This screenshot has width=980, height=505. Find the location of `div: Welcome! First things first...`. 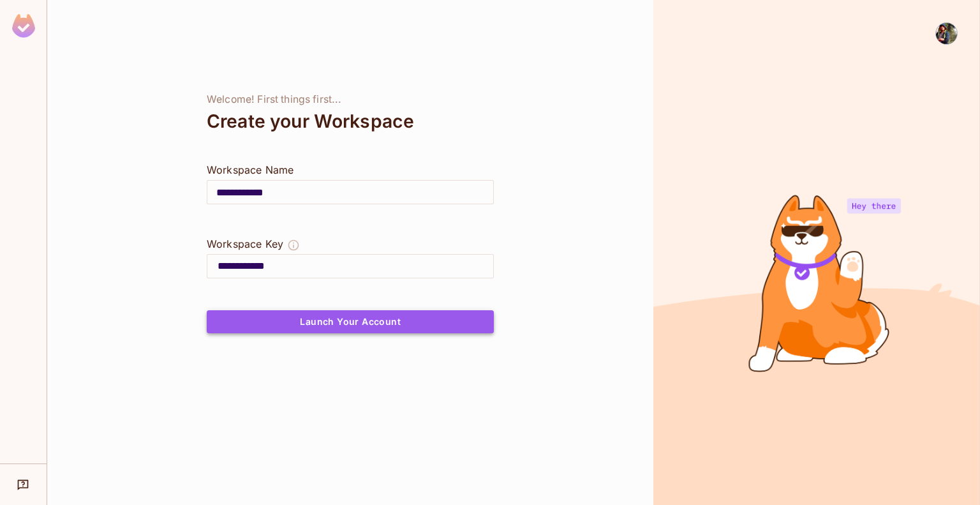

div: Welcome! First things first... is located at coordinates (350, 100).